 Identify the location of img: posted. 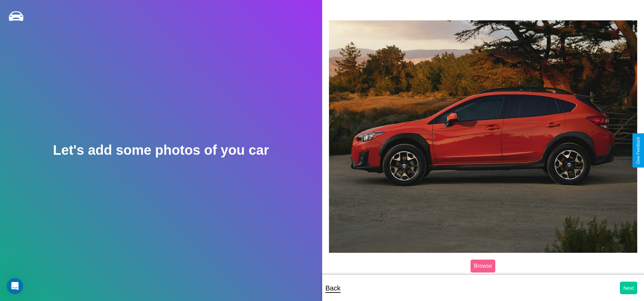
(483, 137).